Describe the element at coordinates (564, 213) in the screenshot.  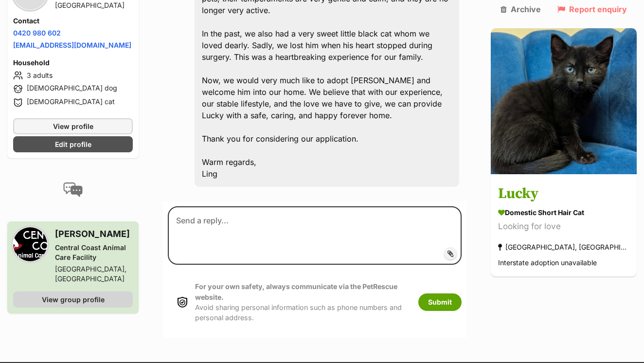
I see `div: Domestic Short Hair Cat` at that location.